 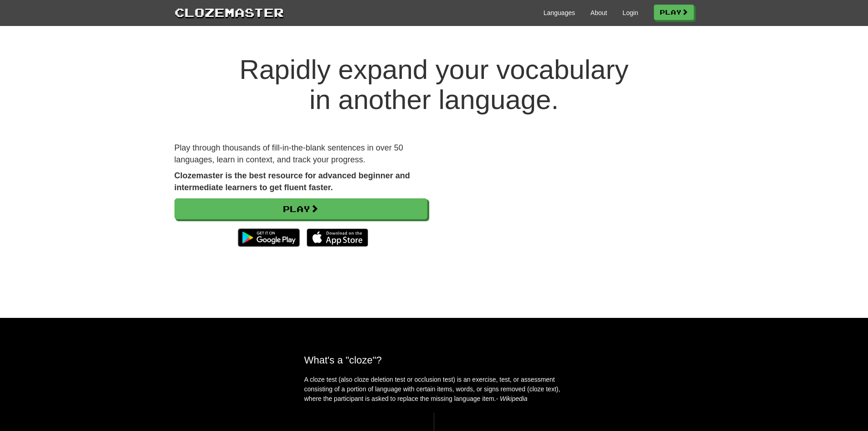 What do you see at coordinates (512, 398) in the screenshot?
I see `em: - Wikipedia` at bounding box center [512, 398].